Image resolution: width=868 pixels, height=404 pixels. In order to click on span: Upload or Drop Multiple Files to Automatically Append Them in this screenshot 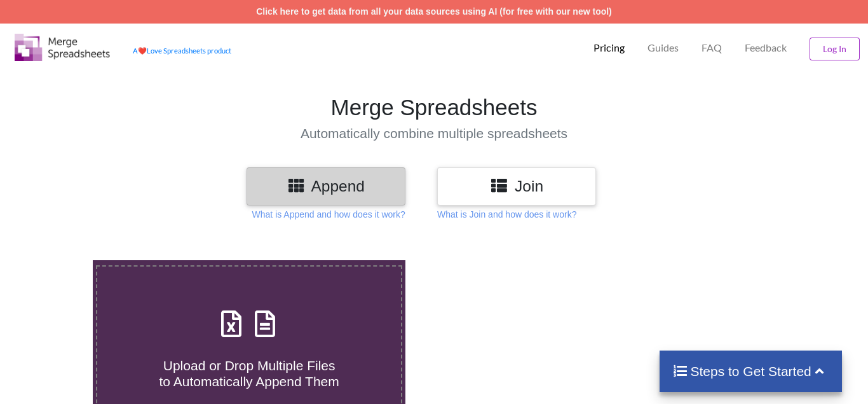, I will do `click(249, 374)`.